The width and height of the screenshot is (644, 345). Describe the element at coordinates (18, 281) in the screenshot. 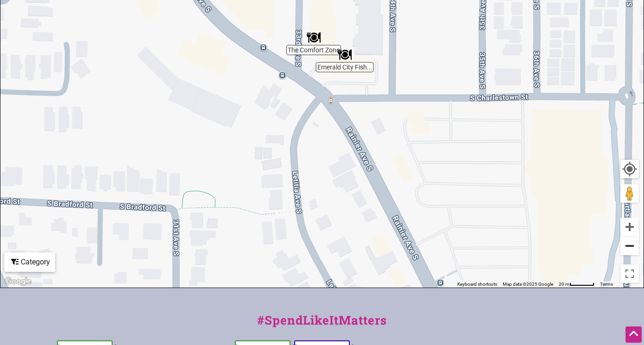

I see `a: Open this area in Google Maps (opens a new window)` at that location.